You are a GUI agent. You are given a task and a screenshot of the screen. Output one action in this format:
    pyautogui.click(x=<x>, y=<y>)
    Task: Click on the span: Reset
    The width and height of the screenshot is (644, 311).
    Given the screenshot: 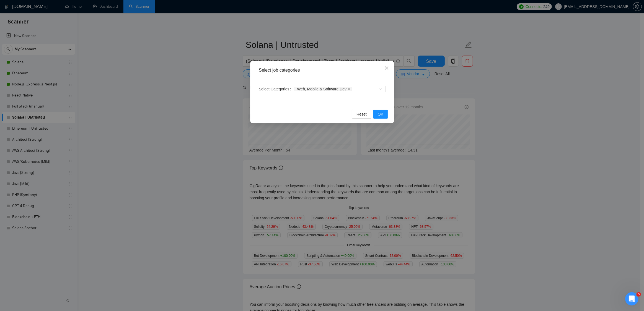 What is the action you would take?
    pyautogui.click(x=361, y=114)
    